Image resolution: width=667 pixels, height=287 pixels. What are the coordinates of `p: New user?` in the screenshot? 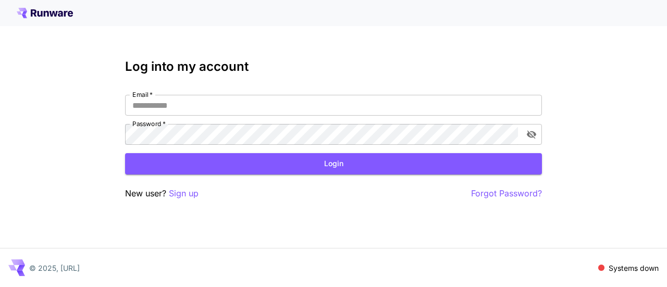 It's located at (162, 193).